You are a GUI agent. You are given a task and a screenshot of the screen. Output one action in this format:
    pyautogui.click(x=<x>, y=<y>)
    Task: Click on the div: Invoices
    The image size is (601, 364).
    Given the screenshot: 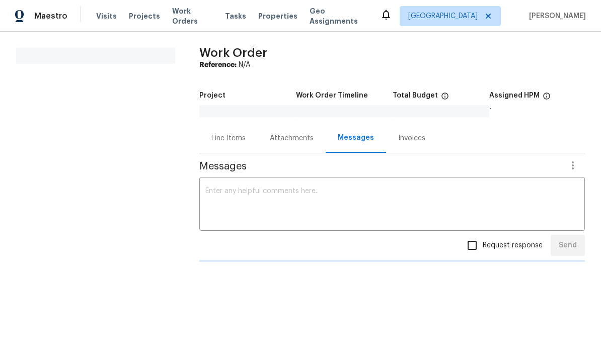 What is the action you would take?
    pyautogui.click(x=412, y=138)
    